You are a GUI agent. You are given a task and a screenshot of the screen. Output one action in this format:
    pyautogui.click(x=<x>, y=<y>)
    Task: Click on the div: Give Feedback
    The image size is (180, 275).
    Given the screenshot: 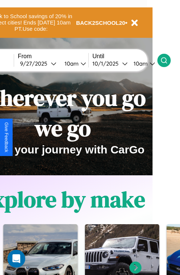 What is the action you would take?
    pyautogui.click(x=6, y=137)
    